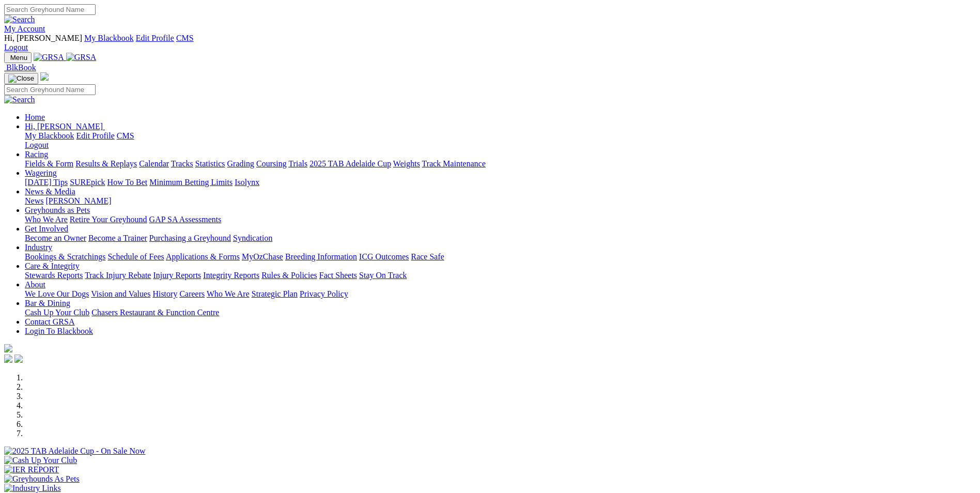 This screenshot has width=980, height=493. I want to click on a: Track Injury Rebate, so click(118, 275).